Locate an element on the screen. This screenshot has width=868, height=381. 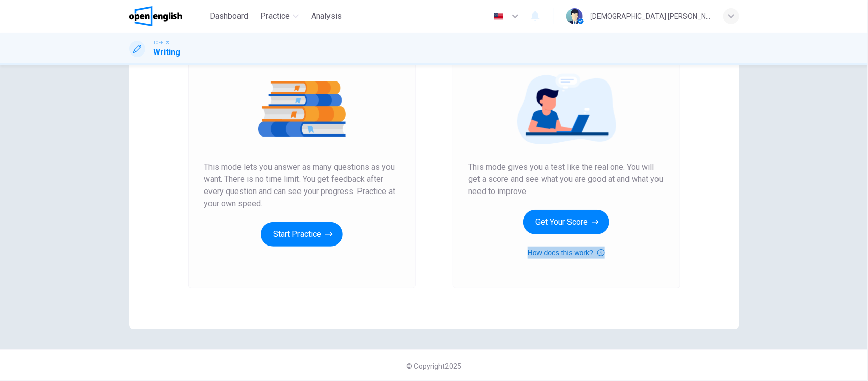
img: Profile picture is located at coordinates (575, 16).